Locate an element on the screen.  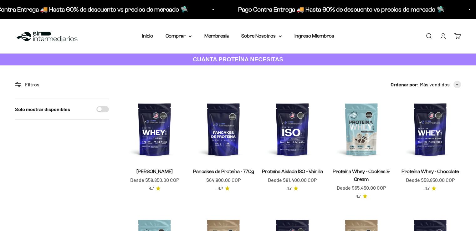
span: Ordenar por: is located at coordinates (404, 84).